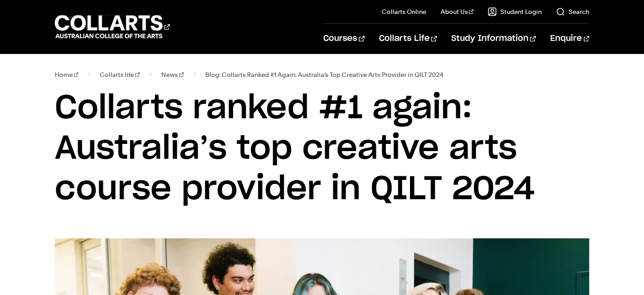 Image resolution: width=644 pixels, height=295 pixels. I want to click on a: Collarts life, so click(119, 74).